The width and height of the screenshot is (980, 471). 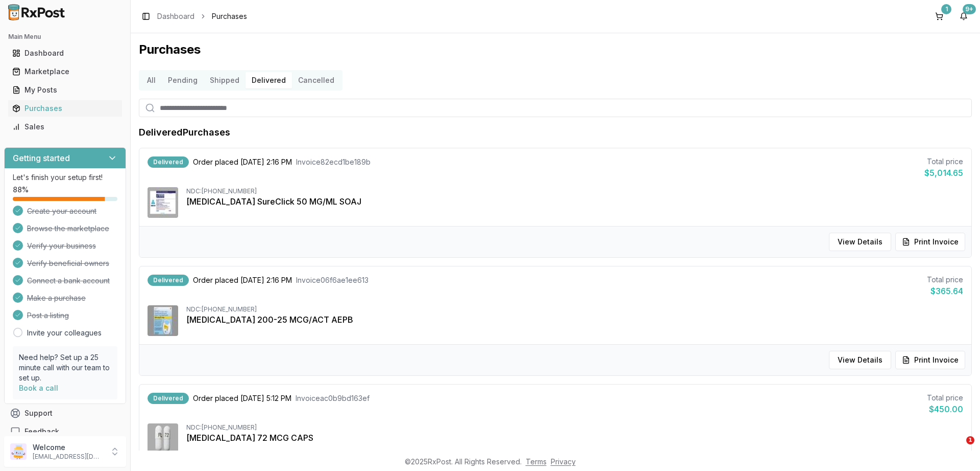 I want to click on a: Purchases, so click(x=64, y=109).